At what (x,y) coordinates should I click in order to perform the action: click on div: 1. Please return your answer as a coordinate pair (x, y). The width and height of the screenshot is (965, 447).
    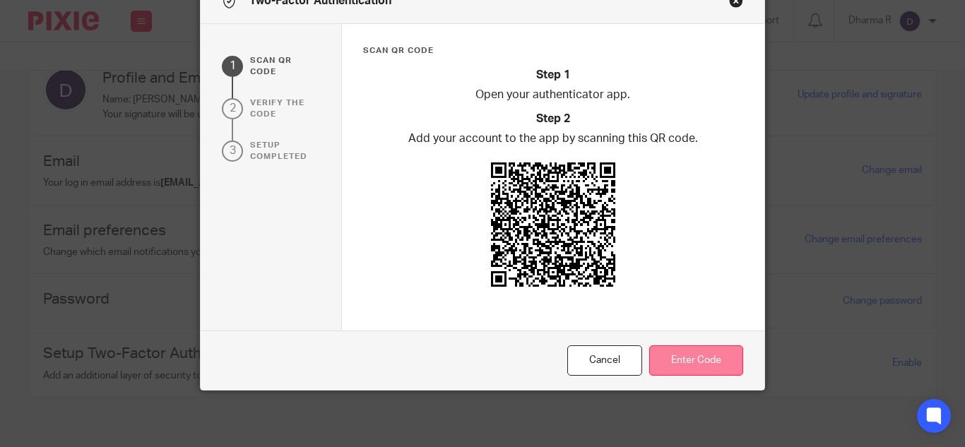
    Looking at the image, I should click on (232, 66).